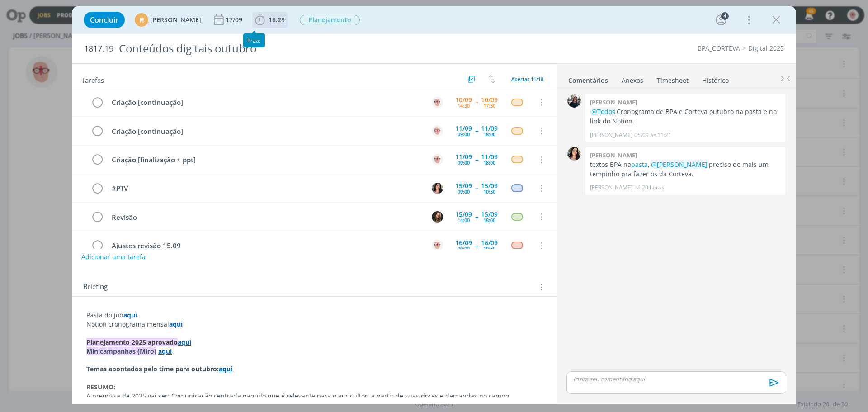 The height and width of the screenshot is (412, 868). Describe the element at coordinates (277, 19) in the screenshot. I see `span: 18:29` at that location.